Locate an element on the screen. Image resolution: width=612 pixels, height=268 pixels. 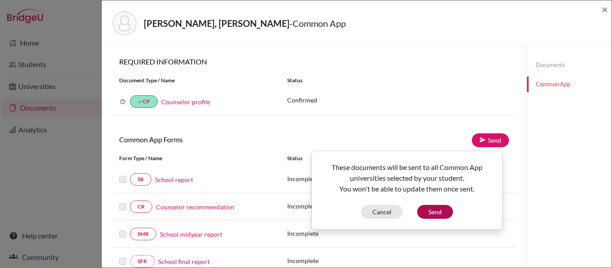
h6: REQUIRED INFORMATION is located at coordinates (314, 61).